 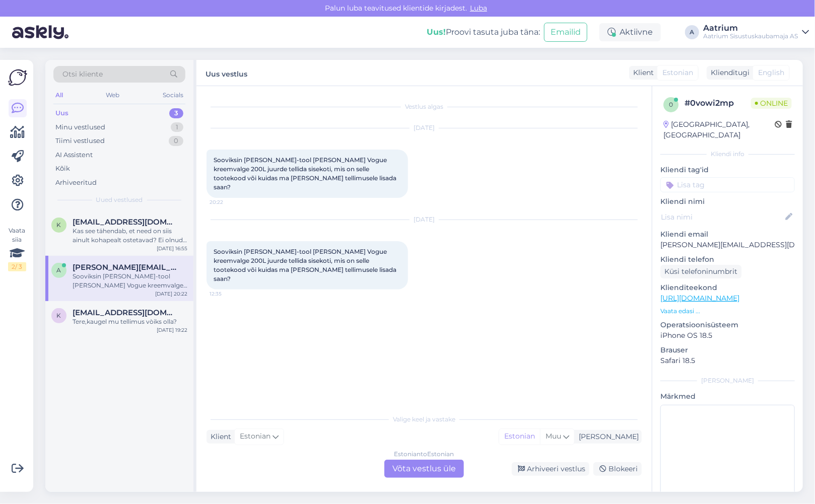 I want to click on p: Märkmed, so click(x=727, y=396).